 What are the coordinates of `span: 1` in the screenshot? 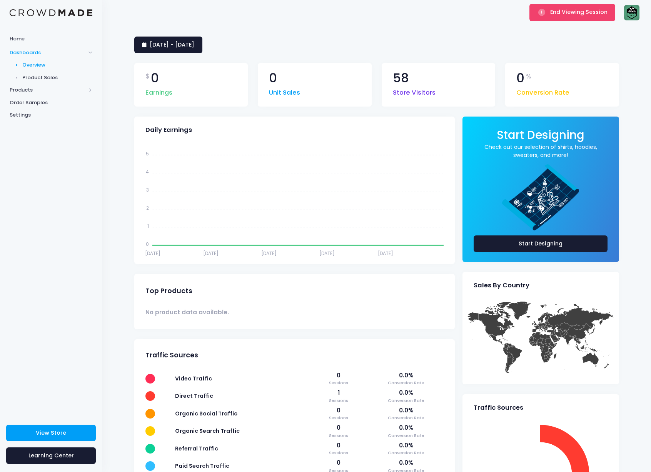 It's located at (339, 393).